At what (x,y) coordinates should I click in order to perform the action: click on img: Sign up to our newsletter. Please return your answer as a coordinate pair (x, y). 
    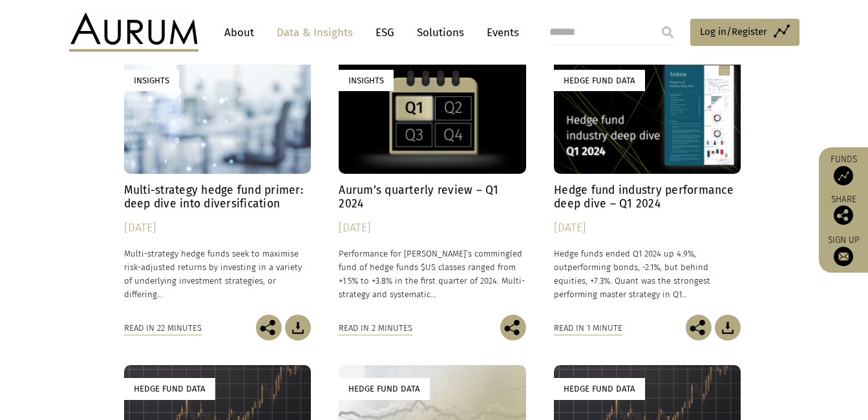
    Looking at the image, I should click on (843, 257).